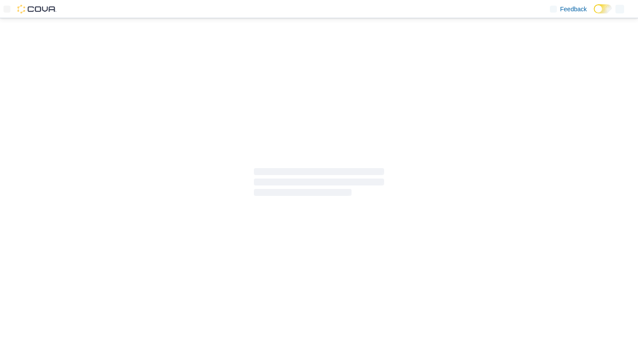  I want to click on span: Feedback, so click(573, 9).